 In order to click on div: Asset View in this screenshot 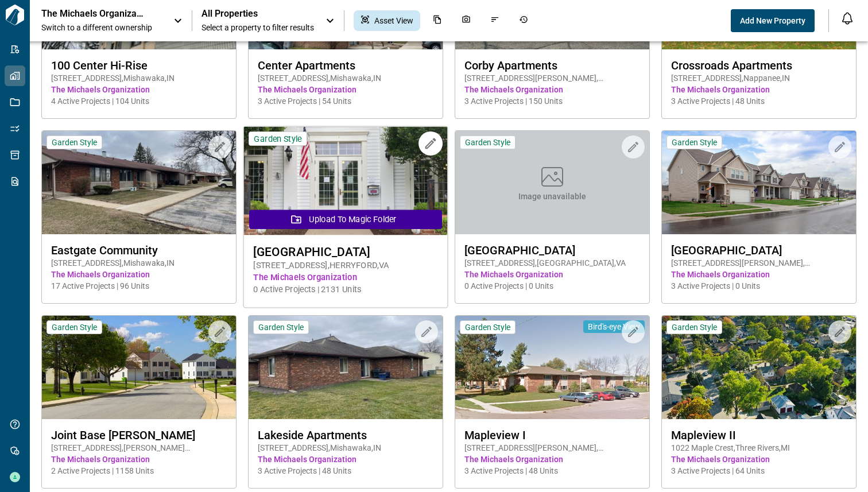, I will do `click(388, 20)`.